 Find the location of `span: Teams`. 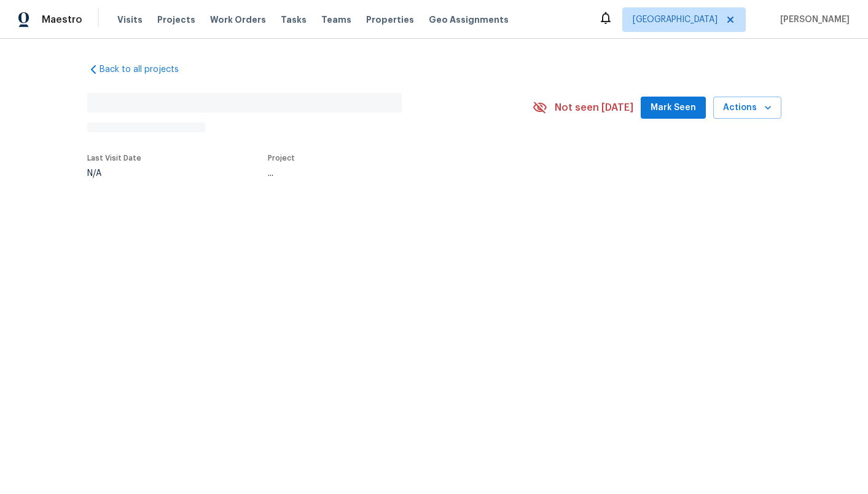

span: Teams is located at coordinates (336, 19).